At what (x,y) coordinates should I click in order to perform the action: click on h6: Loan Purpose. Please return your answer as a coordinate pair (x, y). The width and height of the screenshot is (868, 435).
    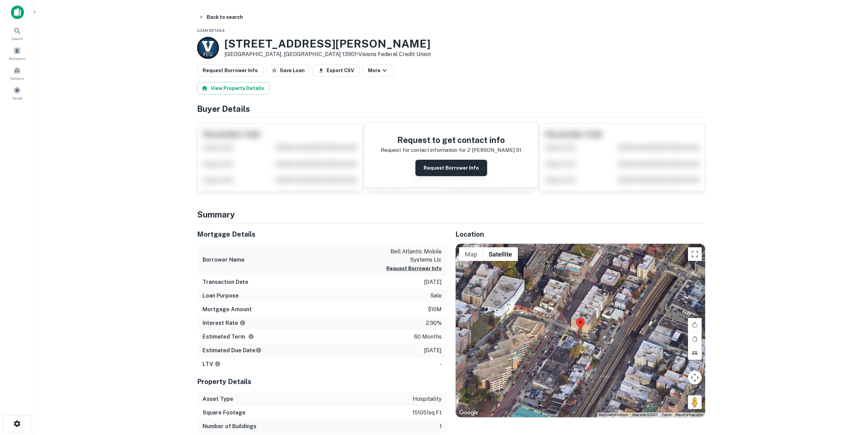
    Looking at the image, I should click on (221, 296).